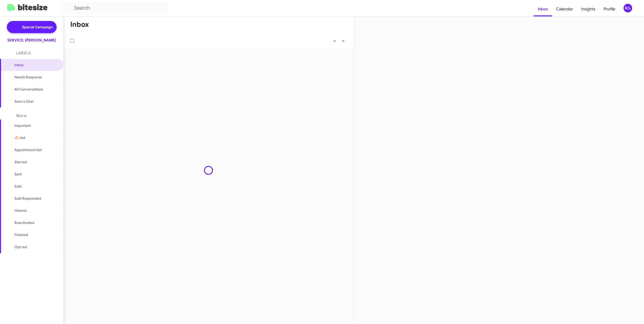 The width and height of the screenshot is (644, 324). What do you see at coordinates (28, 150) in the screenshot?
I see `span: Appointment Set` at bounding box center [28, 150].